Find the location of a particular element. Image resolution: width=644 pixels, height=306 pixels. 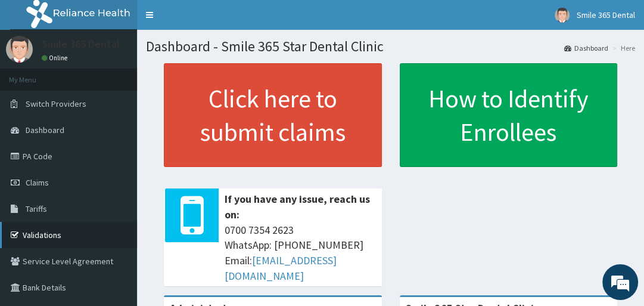

h1: Dashboard - Smile 365 Star Dental Clinic is located at coordinates (390, 47).